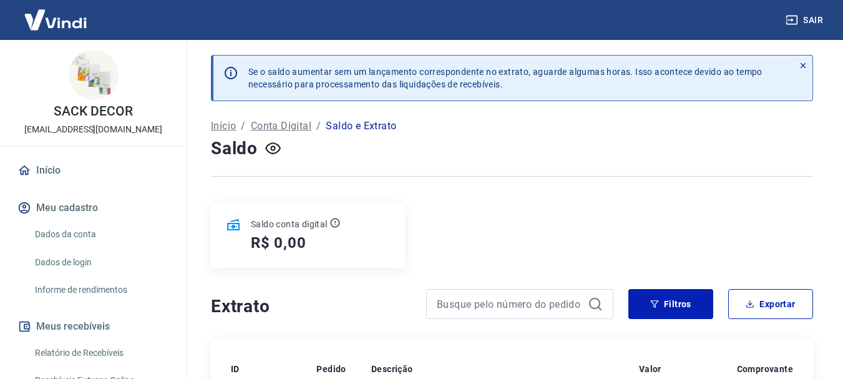  I want to click on p: Descrição, so click(392, 369).